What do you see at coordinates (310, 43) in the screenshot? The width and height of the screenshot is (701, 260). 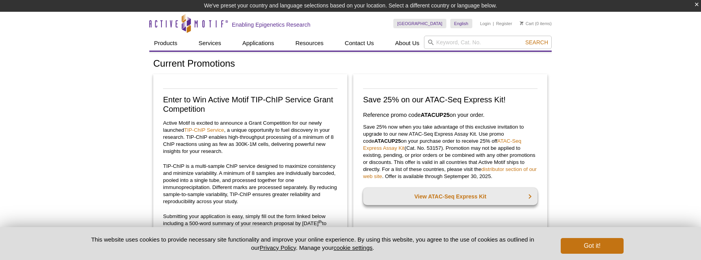 I see `a: Resources` at bounding box center [310, 43].